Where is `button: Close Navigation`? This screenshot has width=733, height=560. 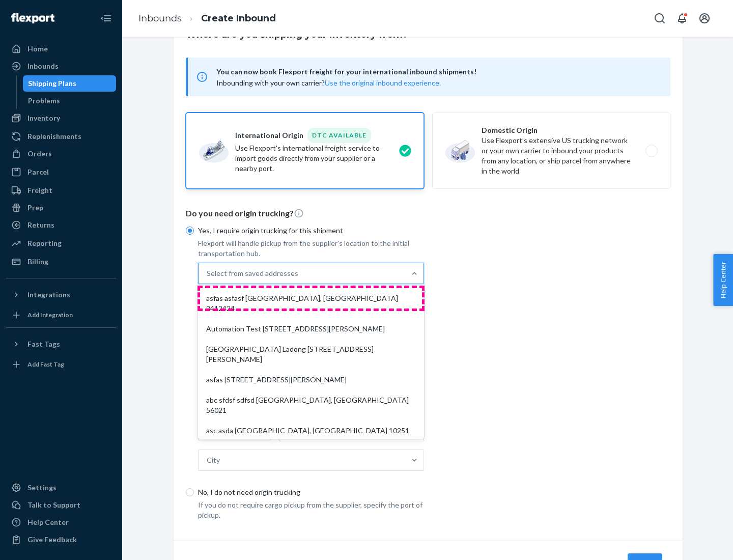 button: Close Navigation is located at coordinates (106, 19).